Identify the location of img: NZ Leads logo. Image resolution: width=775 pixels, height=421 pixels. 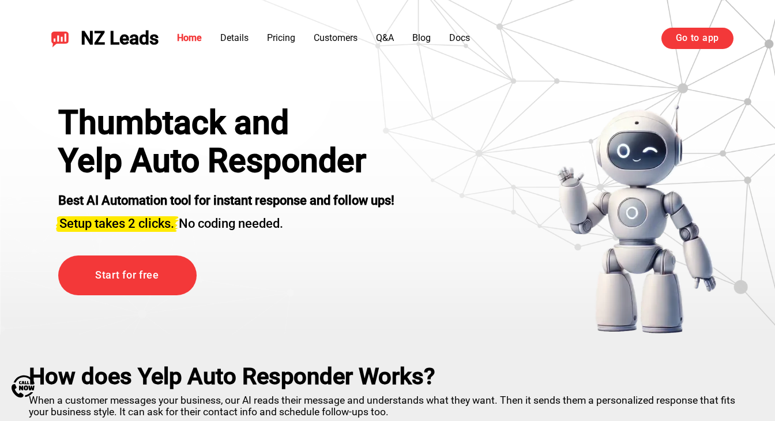
(60, 38).